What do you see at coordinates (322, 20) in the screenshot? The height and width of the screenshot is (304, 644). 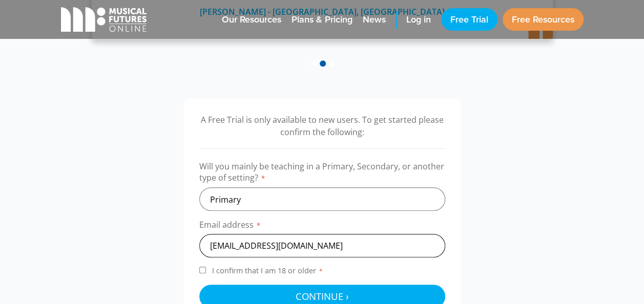 I see `span: Plans & Pricing` at bounding box center [322, 20].